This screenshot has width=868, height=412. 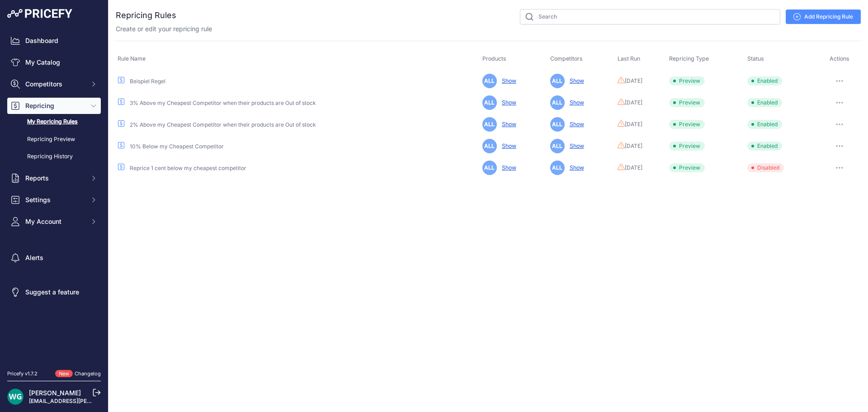 I want to click on a: 2% Above my Cheapest Competitor when their products are Out of stock, so click(x=223, y=125).